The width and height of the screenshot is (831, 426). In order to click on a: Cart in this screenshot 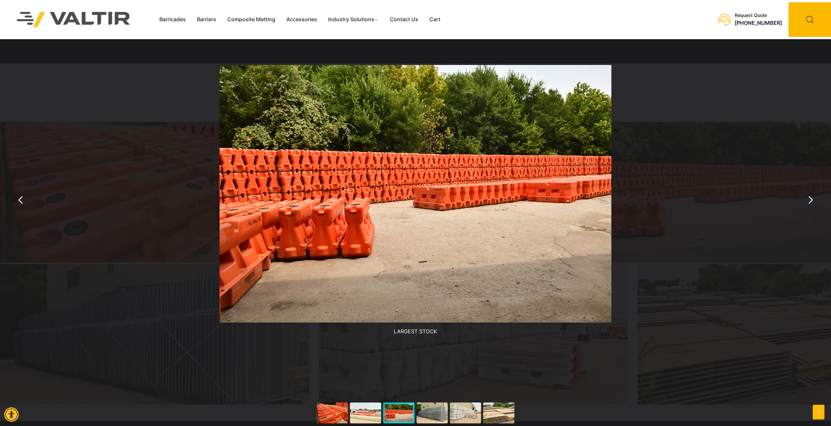, I will do `click(435, 20)`.